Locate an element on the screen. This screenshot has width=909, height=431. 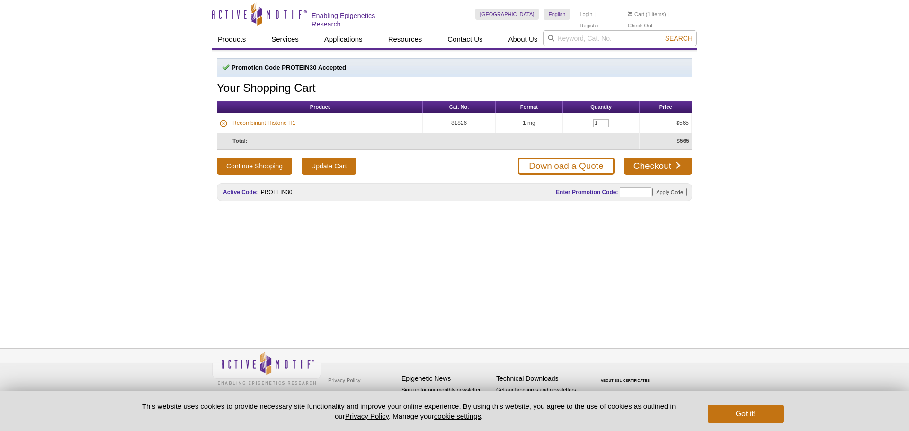
span: Product is located at coordinates (320, 107).